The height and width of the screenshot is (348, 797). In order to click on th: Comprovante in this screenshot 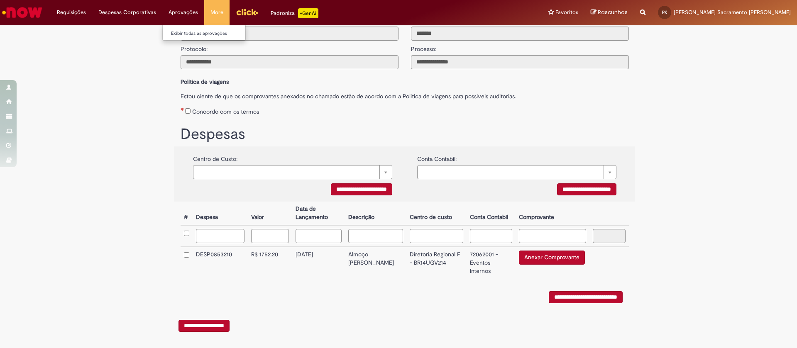, I will do `click(552, 213)`.